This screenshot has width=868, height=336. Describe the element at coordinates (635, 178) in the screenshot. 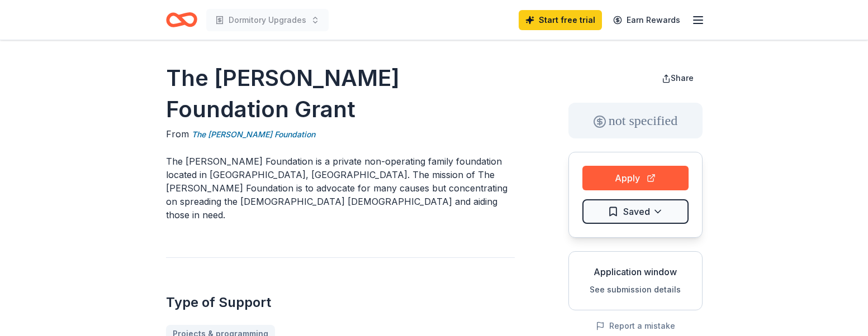

I see `button: Apply` at that location.